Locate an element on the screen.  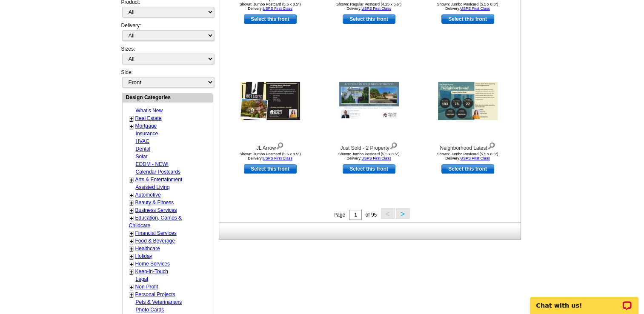
button: Open LiveChat chat widget is located at coordinates (103, 18).